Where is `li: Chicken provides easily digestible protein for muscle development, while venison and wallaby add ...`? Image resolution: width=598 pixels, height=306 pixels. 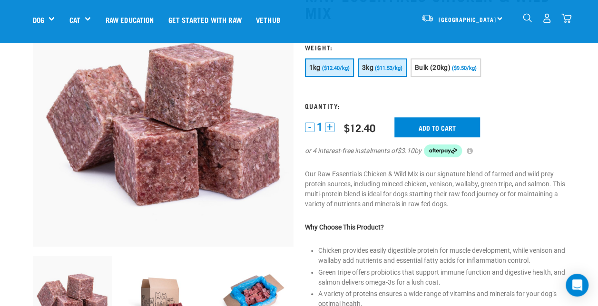
li: Chicken provides easily digestible protein for muscle development, while venison and wallaby add ... is located at coordinates (442, 256).